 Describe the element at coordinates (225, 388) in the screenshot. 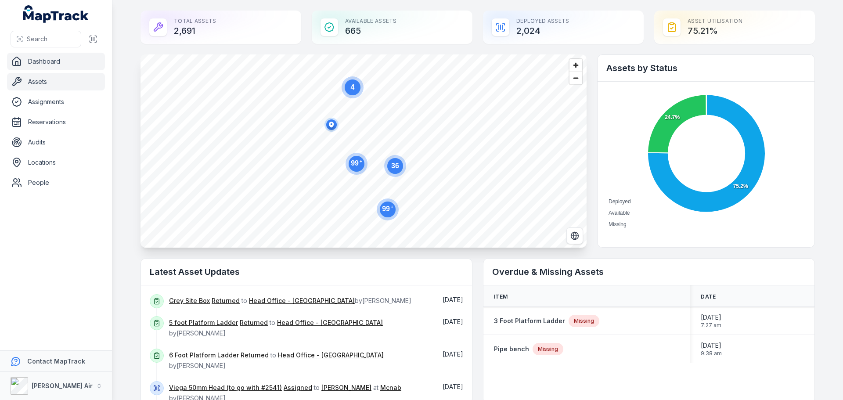

I see `a: Viega 50mm Head (to go with #2541)` at that location.